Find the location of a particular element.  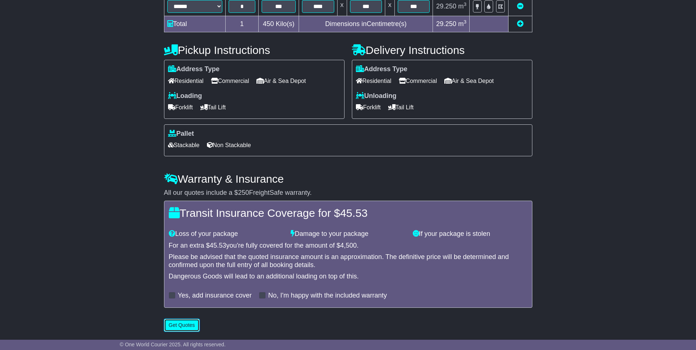

td: 1 is located at coordinates (242, 24).